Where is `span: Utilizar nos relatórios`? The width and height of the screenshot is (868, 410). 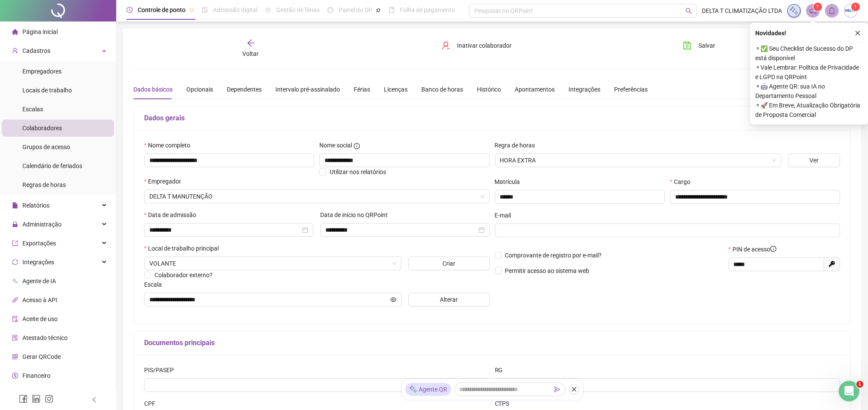
span: Utilizar nos relatórios is located at coordinates (358, 172).